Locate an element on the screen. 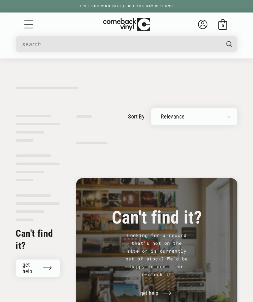 The width and height of the screenshot is (253, 302). span: 0 is located at coordinates (223, 26).